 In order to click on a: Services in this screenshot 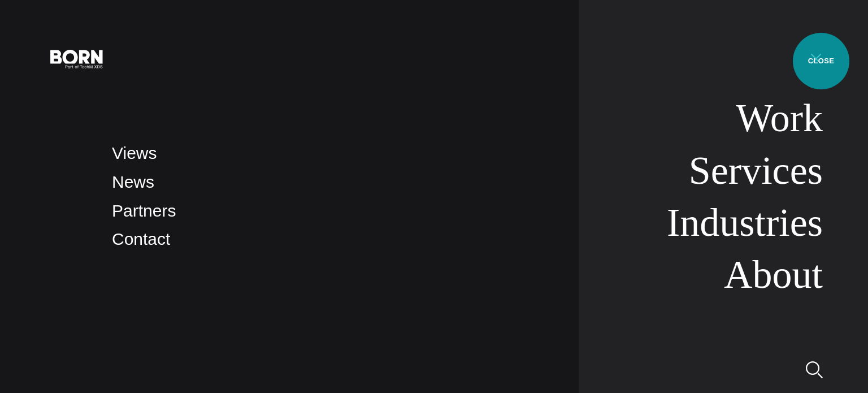, I will do `click(756, 170)`.